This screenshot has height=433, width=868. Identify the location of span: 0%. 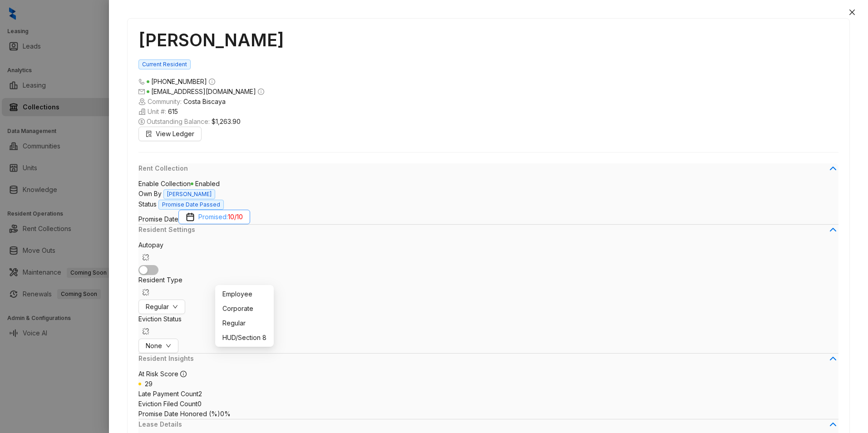
(225, 413).